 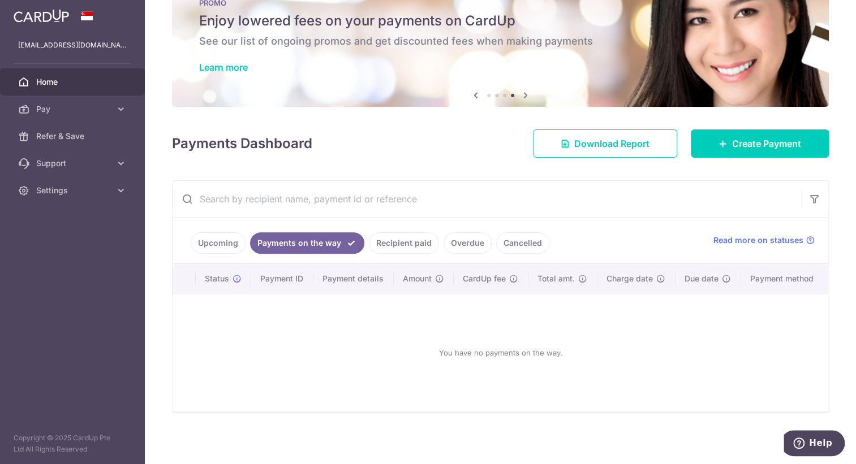 What do you see at coordinates (484, 279) in the screenshot?
I see `span: CardUp fee` at bounding box center [484, 279].